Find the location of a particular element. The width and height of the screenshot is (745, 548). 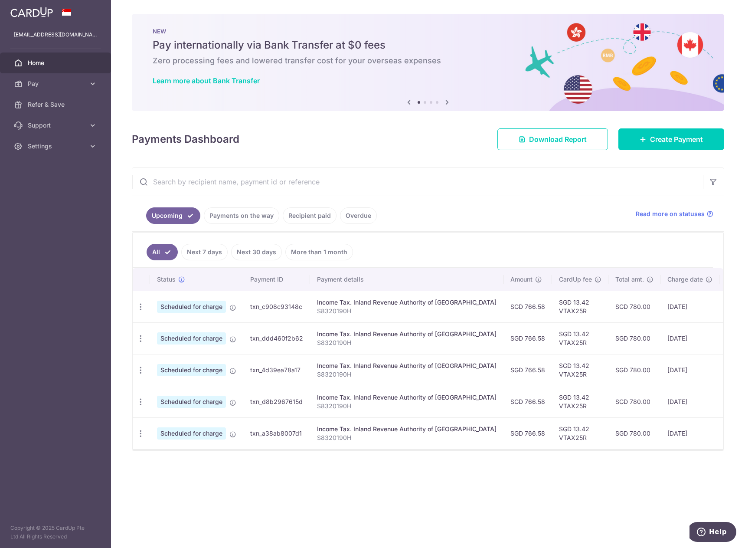

span: Create Payment is located at coordinates (676, 139).